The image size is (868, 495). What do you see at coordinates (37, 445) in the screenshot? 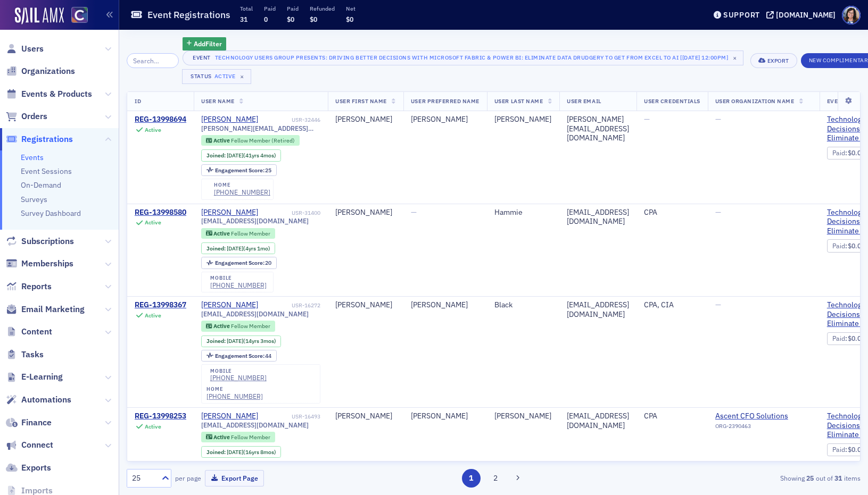
I see `span: Connect` at bounding box center [37, 445].